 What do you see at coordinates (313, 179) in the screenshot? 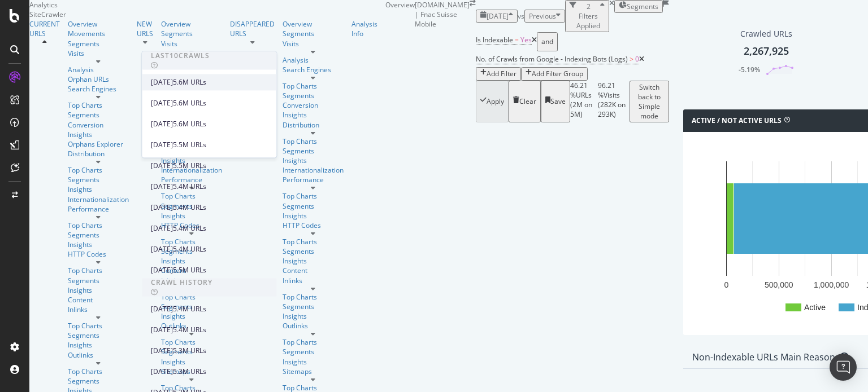
I see `a: Performance` at bounding box center [313, 179].